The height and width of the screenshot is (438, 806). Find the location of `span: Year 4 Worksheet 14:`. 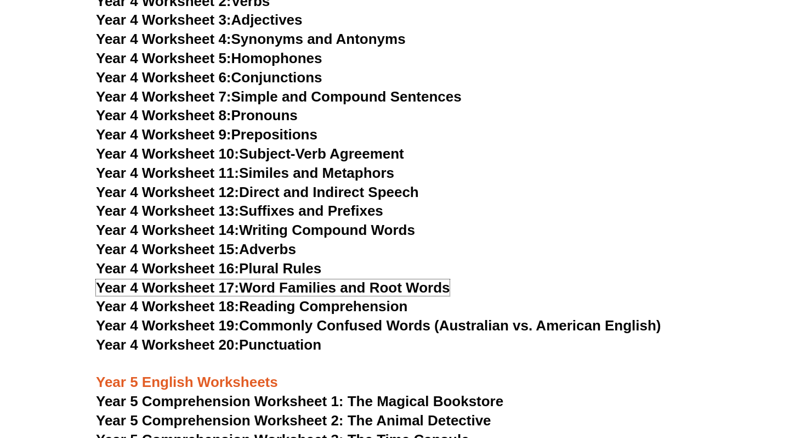

span: Year 4 Worksheet 14: is located at coordinates (167, 230).